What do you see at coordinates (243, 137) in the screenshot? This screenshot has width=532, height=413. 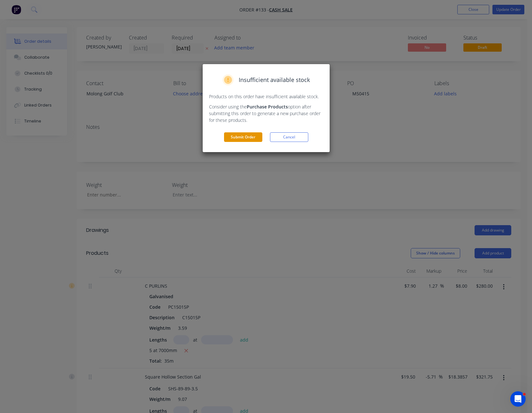 I see `button: Submit Order` at bounding box center [243, 137].